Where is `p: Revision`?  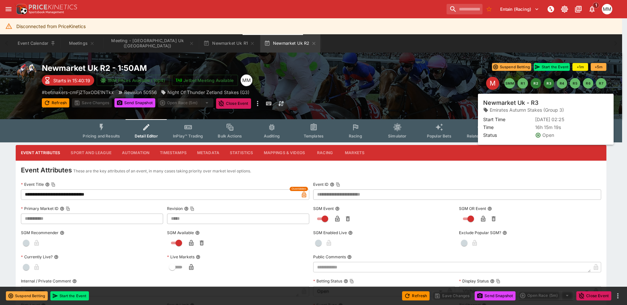
p: Revision is located at coordinates (175, 208).